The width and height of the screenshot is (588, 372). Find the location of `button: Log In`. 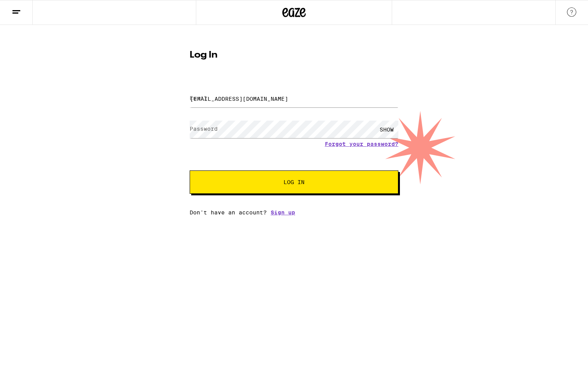

button: Log In is located at coordinates (294, 182).